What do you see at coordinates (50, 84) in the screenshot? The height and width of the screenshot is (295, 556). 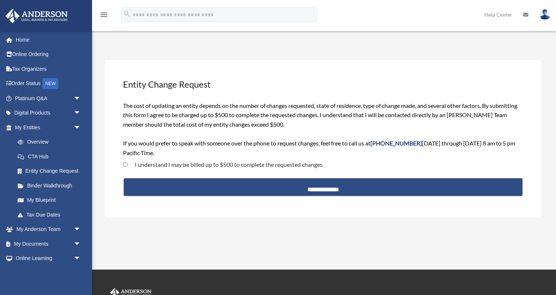 I see `div: NEW` at bounding box center [50, 84].